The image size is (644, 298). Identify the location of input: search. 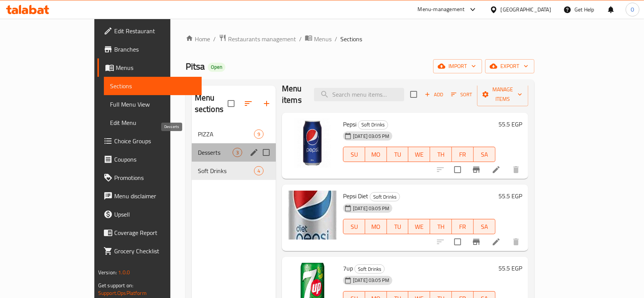
(359, 95).